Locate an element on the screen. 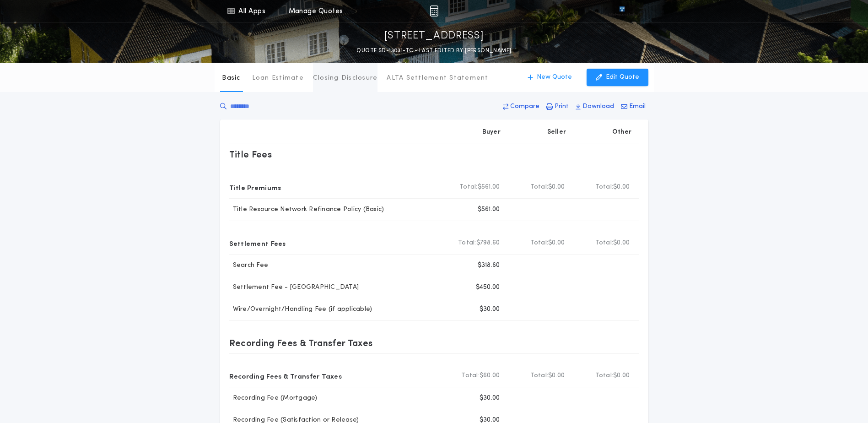 The image size is (868, 423). p: $450.00 is located at coordinates (488, 287).